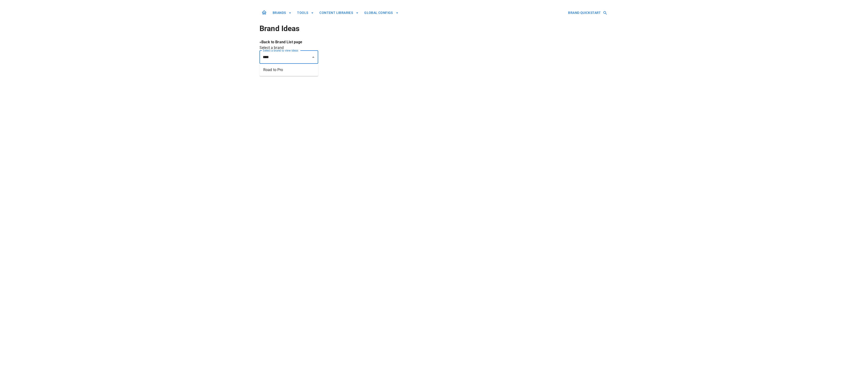 Image resolution: width=868 pixels, height=376 pixels. What do you see at coordinates (588, 13) in the screenshot?
I see `button: BRAND QUICKSTART` at bounding box center [588, 13].